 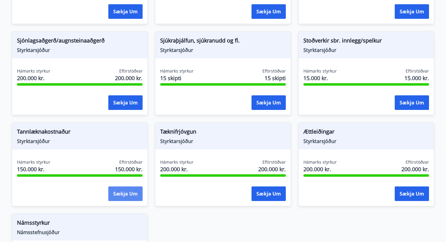 What do you see at coordinates (366, 133) in the screenshot?
I see `span: Ættleiðingar` at bounding box center [366, 133].